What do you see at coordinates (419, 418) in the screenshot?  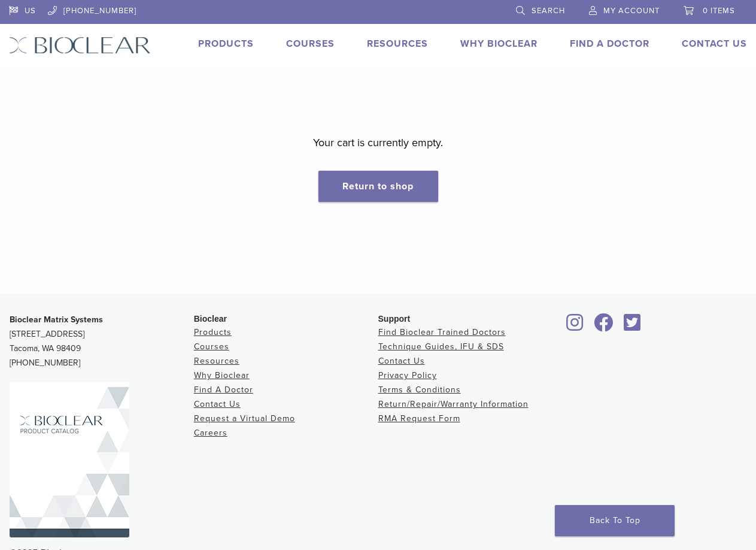 I see `a: RMA Request Form` at bounding box center [419, 418].